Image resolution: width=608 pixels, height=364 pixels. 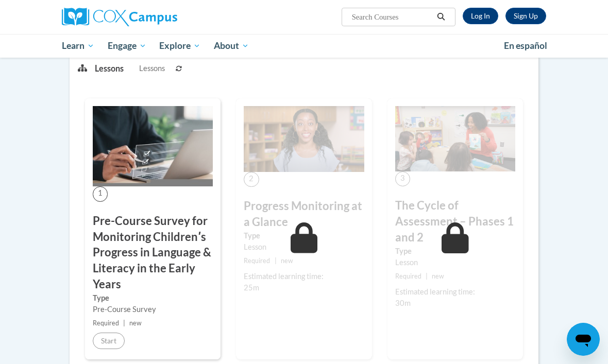 What do you see at coordinates (441, 17) in the screenshot?
I see `button: Search` at bounding box center [441, 17].